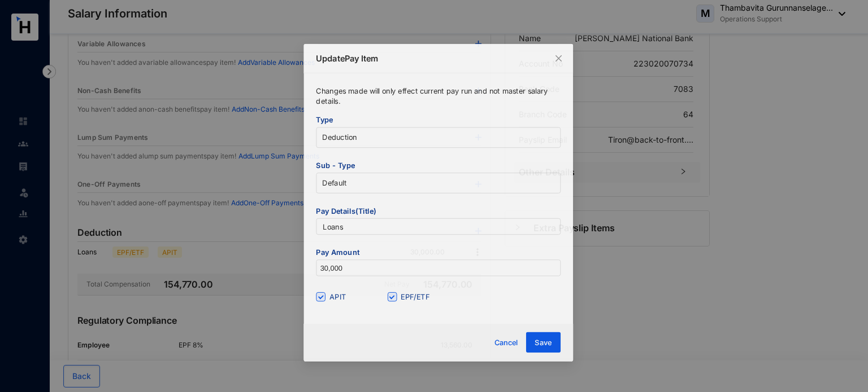 The image size is (868, 392). What do you see at coordinates (548, 349) in the screenshot?
I see `span: Save` at bounding box center [548, 349].